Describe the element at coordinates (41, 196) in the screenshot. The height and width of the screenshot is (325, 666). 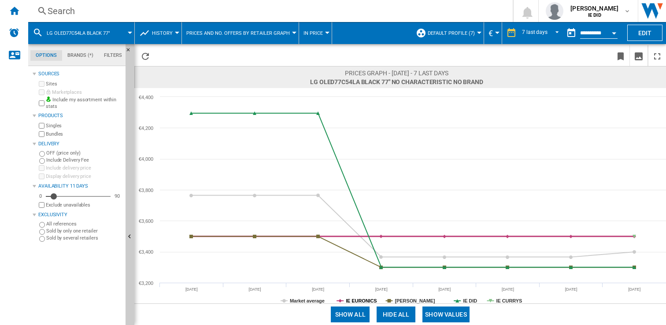
I see `div: 0` at that location.